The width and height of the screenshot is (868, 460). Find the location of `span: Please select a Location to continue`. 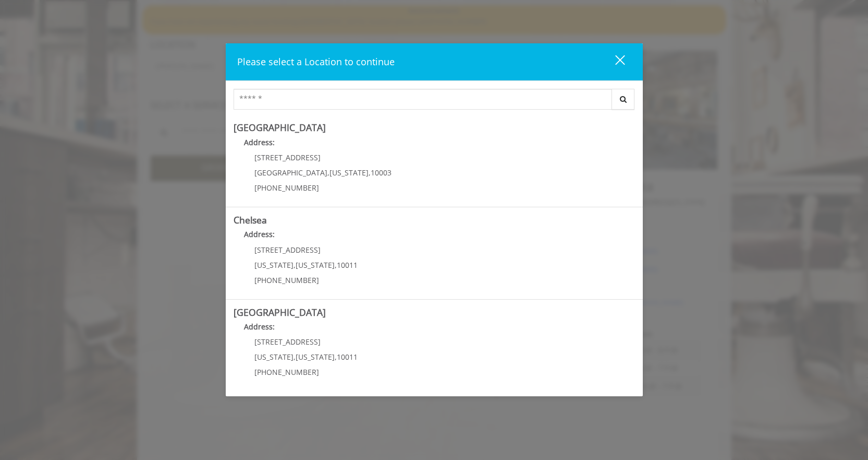

span: Please select a Location to continue is located at coordinates (316, 62).